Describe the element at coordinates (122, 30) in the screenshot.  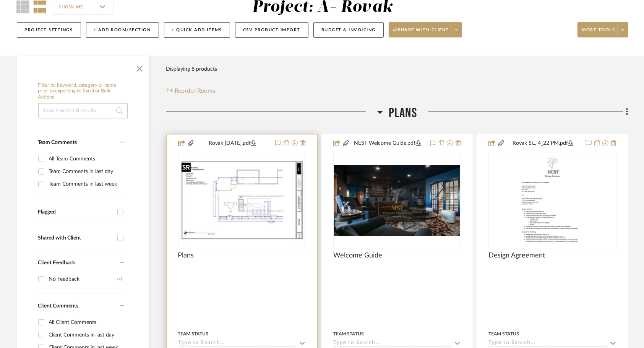
I see `button: + Add Room/Section` at that location.